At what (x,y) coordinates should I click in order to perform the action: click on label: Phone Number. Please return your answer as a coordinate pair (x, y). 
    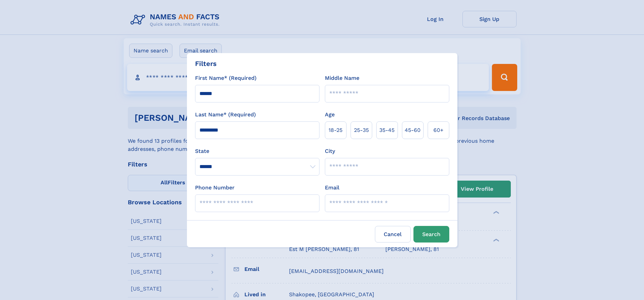
    Looking at the image, I should click on (215, 188).